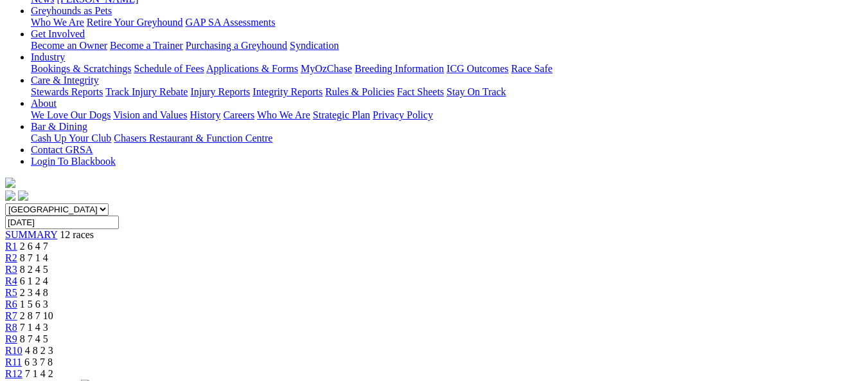 Image resolution: width=868 pixels, height=381 pixels. What do you see at coordinates (14, 350) in the screenshot?
I see `span: R10` at bounding box center [14, 350].